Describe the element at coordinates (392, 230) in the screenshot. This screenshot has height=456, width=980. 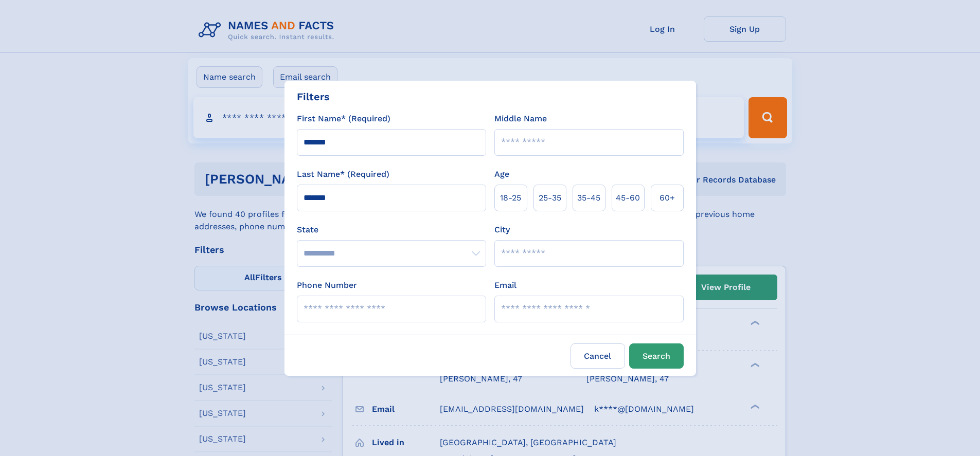
I see `label: State` at that location.